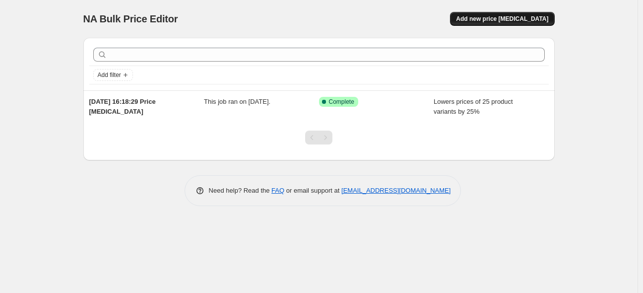 This screenshot has height=293, width=643. What do you see at coordinates (240, 190) in the screenshot?
I see `span: Need help? Read the` at bounding box center [240, 190].